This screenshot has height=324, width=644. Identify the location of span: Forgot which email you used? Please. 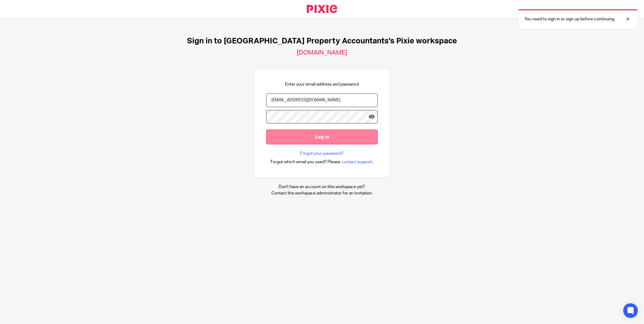
(305, 162).